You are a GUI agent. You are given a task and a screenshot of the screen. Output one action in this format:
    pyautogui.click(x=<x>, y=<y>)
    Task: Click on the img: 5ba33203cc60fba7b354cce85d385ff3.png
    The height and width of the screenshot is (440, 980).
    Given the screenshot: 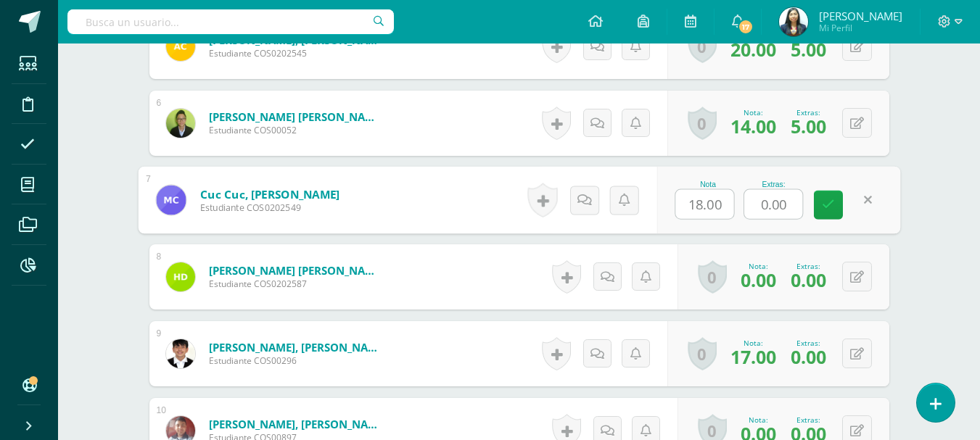 What is the action you would take?
    pyautogui.click(x=180, y=46)
    